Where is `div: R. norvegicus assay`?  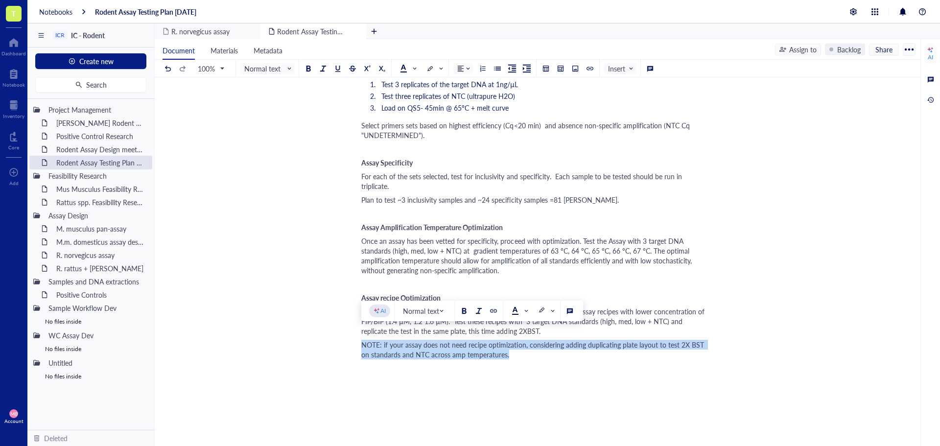 div: R. norvegicus assay is located at coordinates (100, 255).